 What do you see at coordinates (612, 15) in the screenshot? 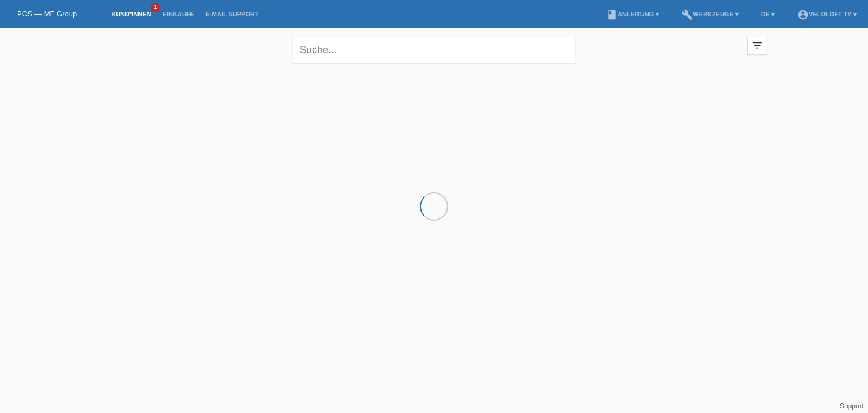
I see `i: book` at bounding box center [612, 15].